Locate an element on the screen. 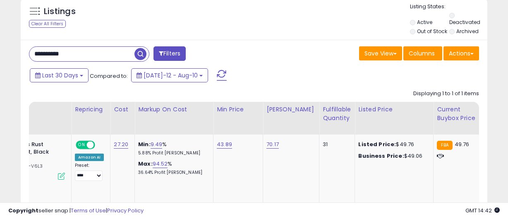 The image size is (508, 219). label: Out of Stock is located at coordinates (432, 31).